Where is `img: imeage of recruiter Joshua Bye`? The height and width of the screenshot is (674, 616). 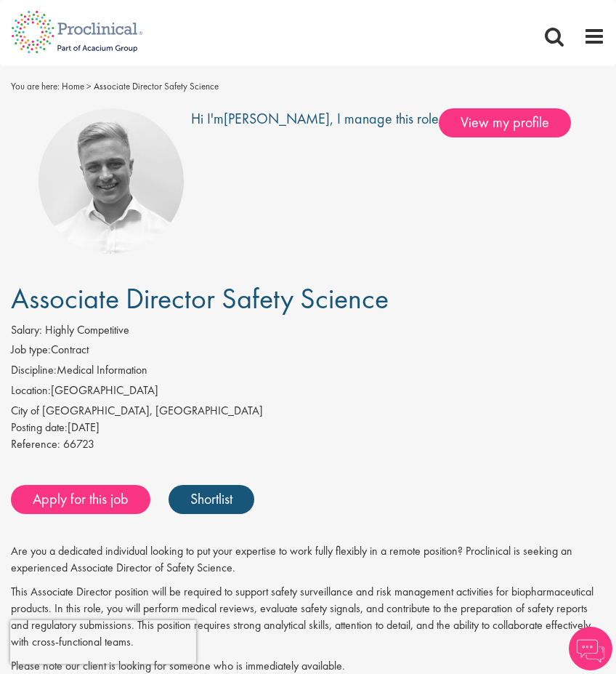
img: imeage of recruiter Joshua Bye is located at coordinates (111, 181).